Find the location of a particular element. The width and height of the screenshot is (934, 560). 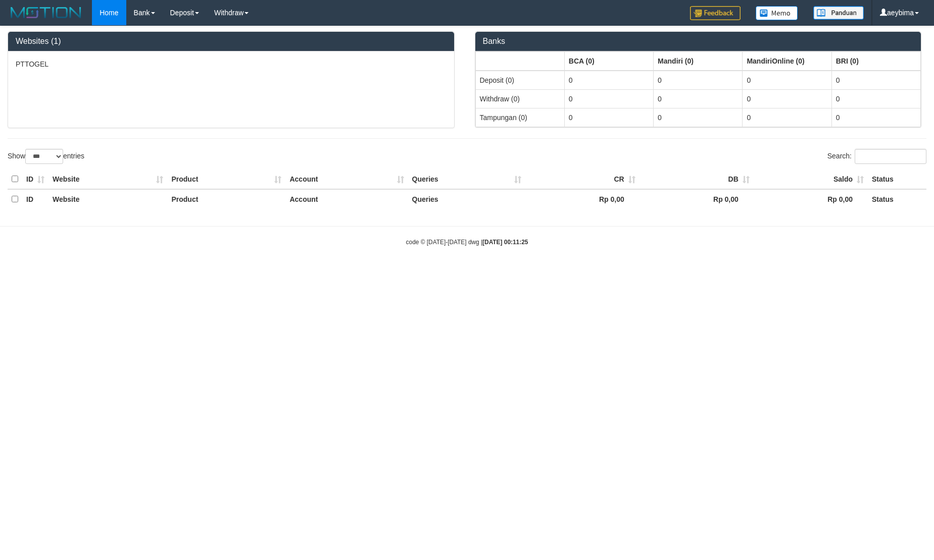

img: Button%20Memo.svg is located at coordinates (777, 13).